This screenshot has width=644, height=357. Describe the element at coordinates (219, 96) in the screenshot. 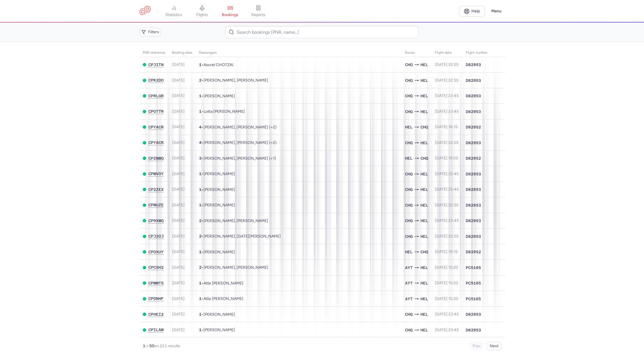

I see `span: Laura HEIKKILAE` at that location.